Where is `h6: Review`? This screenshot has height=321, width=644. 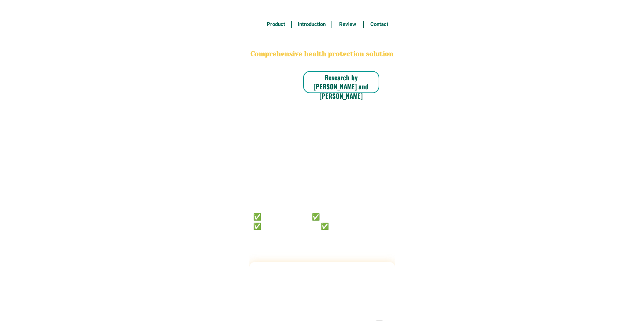 h6: Review is located at coordinates (348, 24).